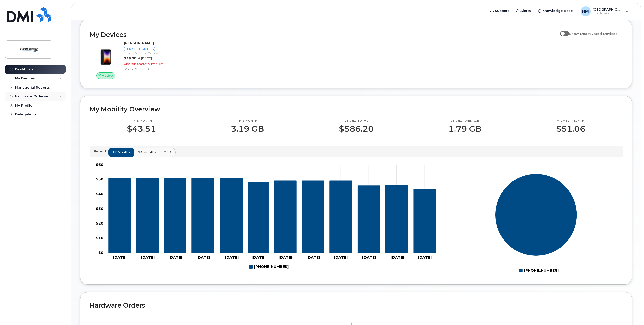  What do you see at coordinates (99, 209) in the screenshot?
I see `tspan: $30` at bounding box center [99, 209].